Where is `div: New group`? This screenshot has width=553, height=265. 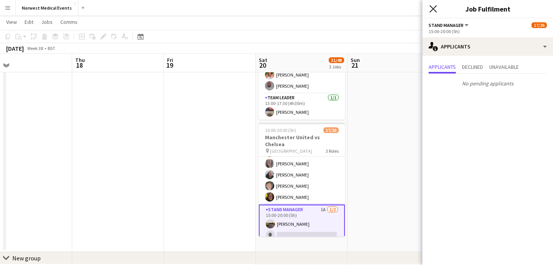 div: New group is located at coordinates (26, 258).